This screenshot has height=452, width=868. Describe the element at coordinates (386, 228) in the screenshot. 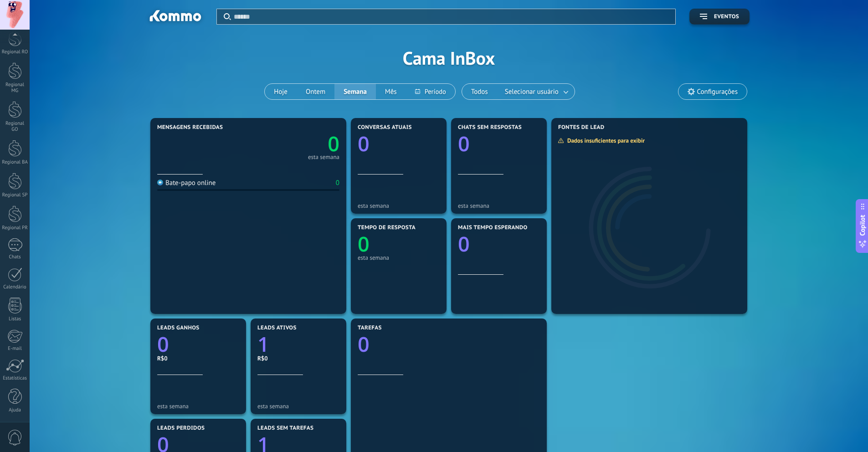

I see `span: Tempo de resposta` at that location.